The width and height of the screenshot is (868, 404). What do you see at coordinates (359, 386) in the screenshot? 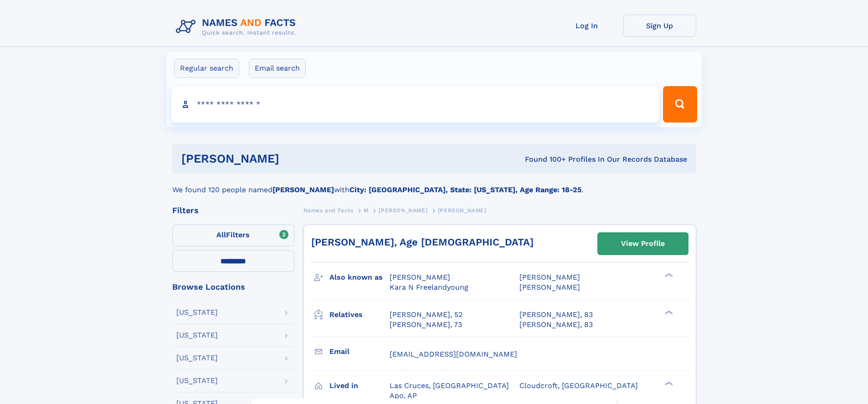
I see `h3: Lived in` at bounding box center [359, 386].